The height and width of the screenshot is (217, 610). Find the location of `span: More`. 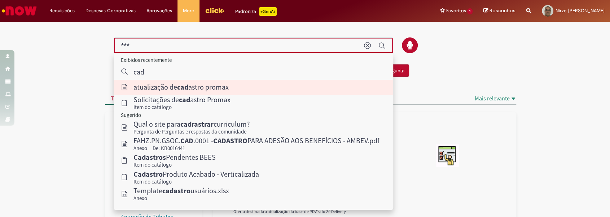

span: More is located at coordinates (188, 11).